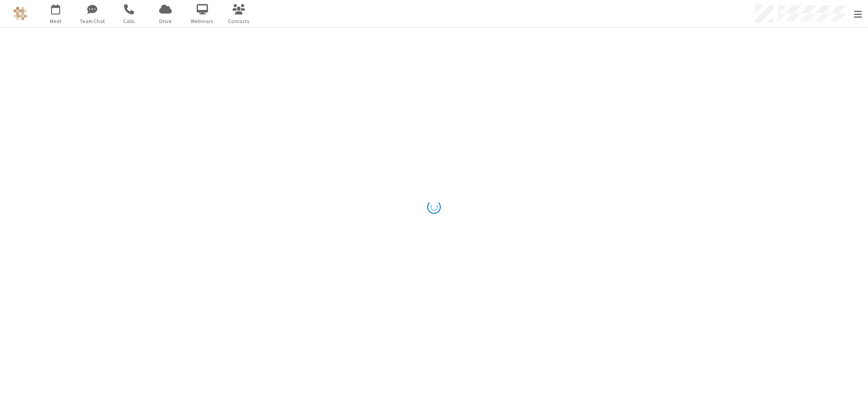  Describe the element at coordinates (166, 21) in the screenshot. I see `span: Drive` at that location.